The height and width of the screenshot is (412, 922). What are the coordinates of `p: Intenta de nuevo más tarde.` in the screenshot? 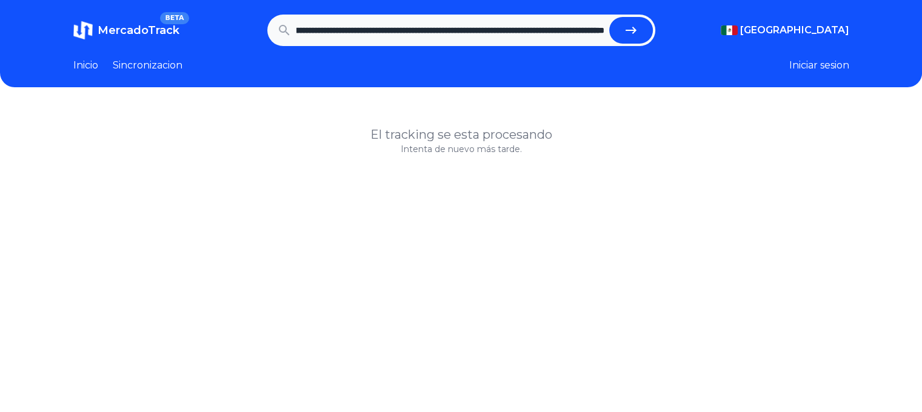 It's located at (461, 149).